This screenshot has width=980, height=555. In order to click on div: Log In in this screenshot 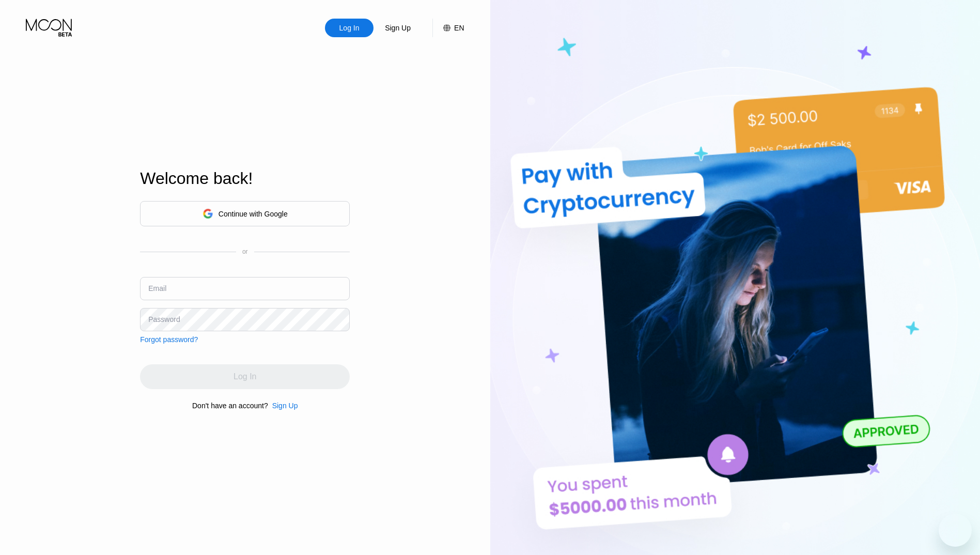, I will do `click(349, 28)`.